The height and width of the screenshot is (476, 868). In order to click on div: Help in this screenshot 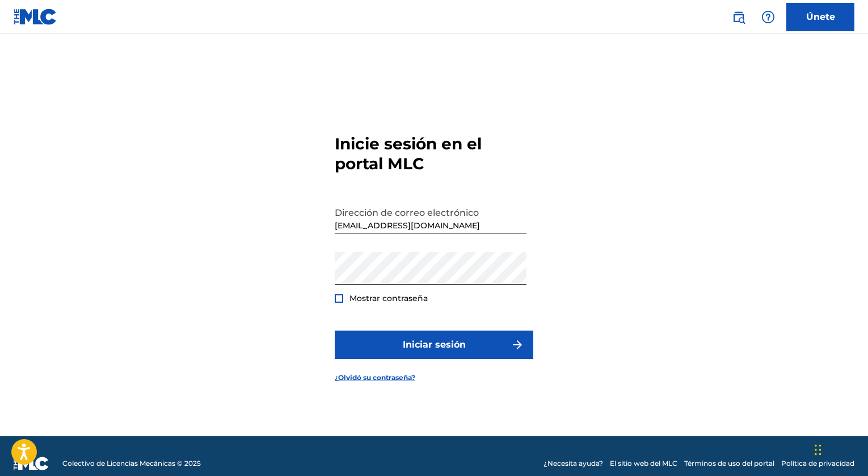, I will do `click(768, 17)`.